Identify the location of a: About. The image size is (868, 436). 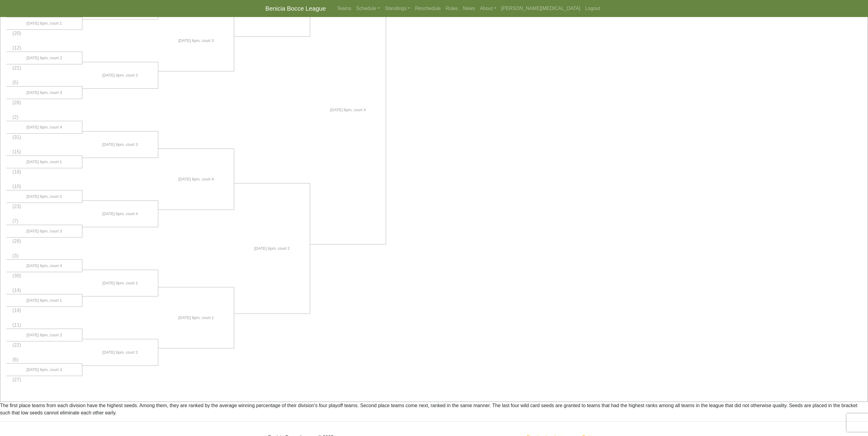
(488, 8).